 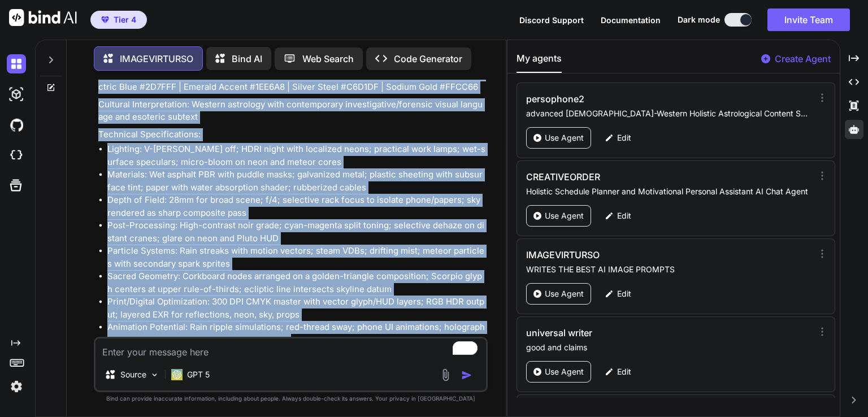 I want to click on p: Source, so click(x=133, y=374).